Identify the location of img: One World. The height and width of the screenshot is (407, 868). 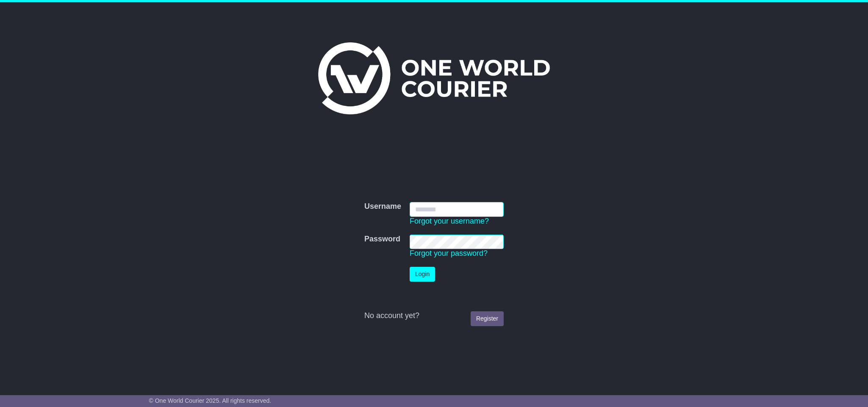
(434, 78).